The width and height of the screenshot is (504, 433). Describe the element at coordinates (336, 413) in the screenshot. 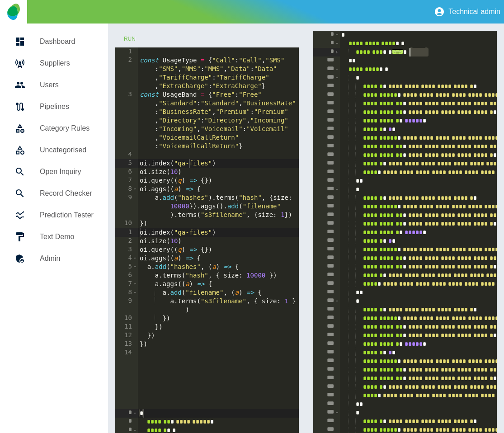

I see `span: Toggle code folding, rows 400 through 412` at that location.